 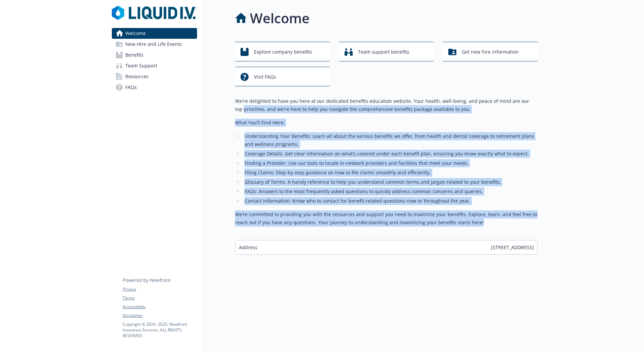 I want to click on a: New Hire and Life Events, so click(x=154, y=44).